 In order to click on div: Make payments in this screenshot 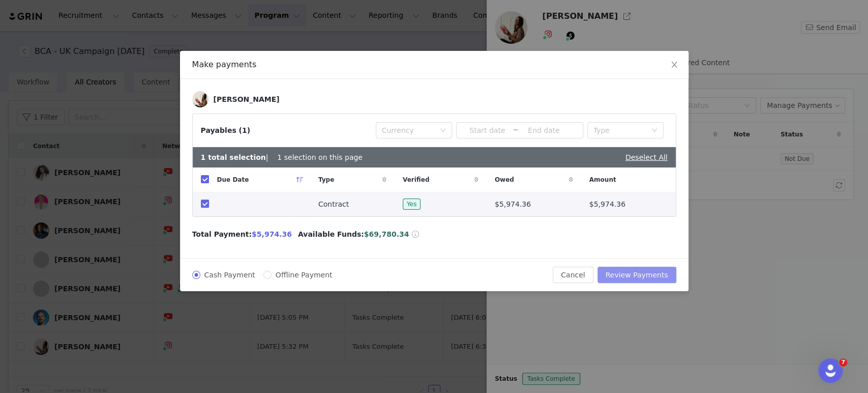, I will do `click(434, 65)`.